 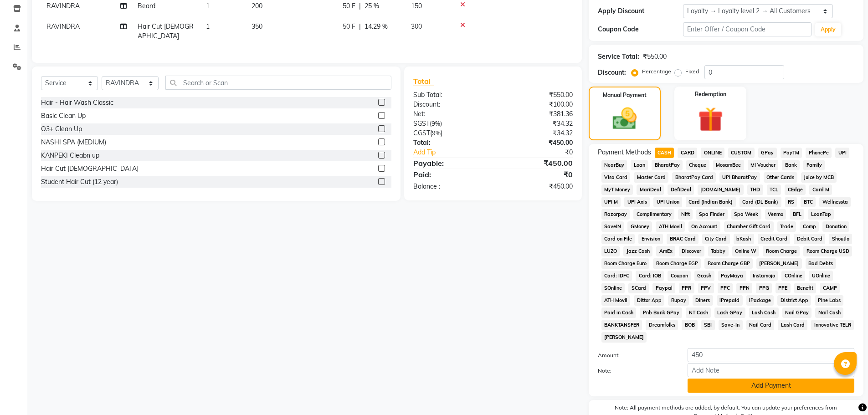 I want to click on label: Fixed, so click(x=692, y=72).